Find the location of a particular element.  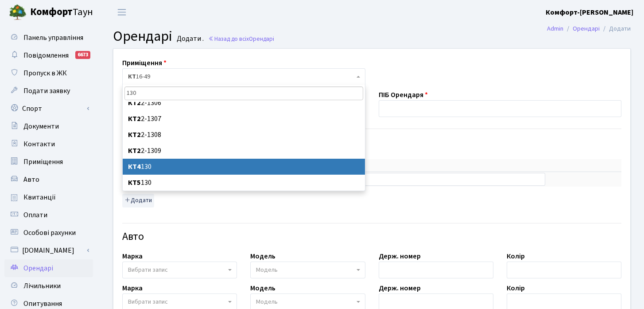

b: Комфорт is located at coordinates (52, 12).